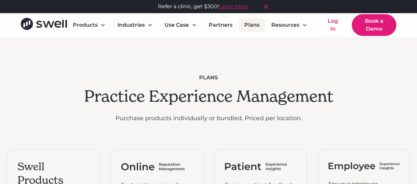  I want to click on h2: Practice Experience Management, so click(209, 97).